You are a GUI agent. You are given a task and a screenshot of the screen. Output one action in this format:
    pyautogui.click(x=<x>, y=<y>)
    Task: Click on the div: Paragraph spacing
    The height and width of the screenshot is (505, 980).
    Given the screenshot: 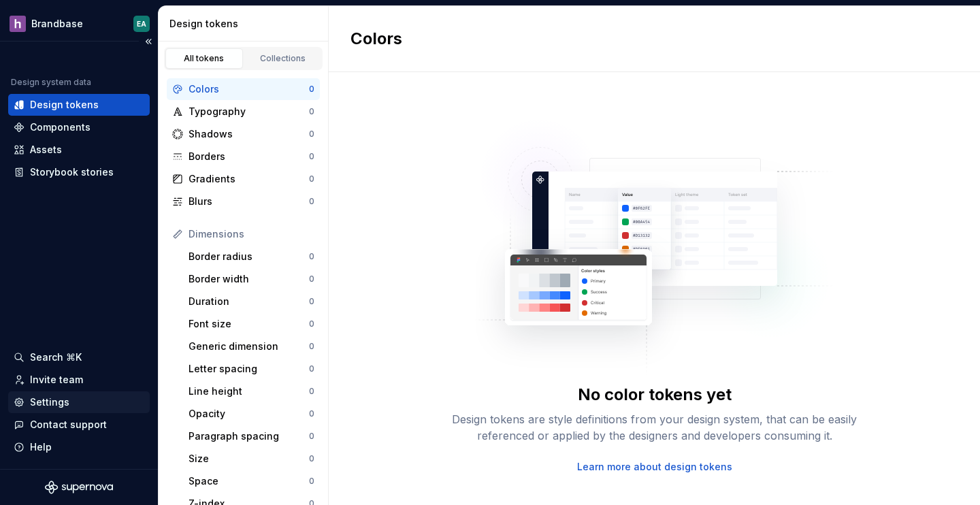 What is the action you would take?
    pyautogui.click(x=248, y=437)
    